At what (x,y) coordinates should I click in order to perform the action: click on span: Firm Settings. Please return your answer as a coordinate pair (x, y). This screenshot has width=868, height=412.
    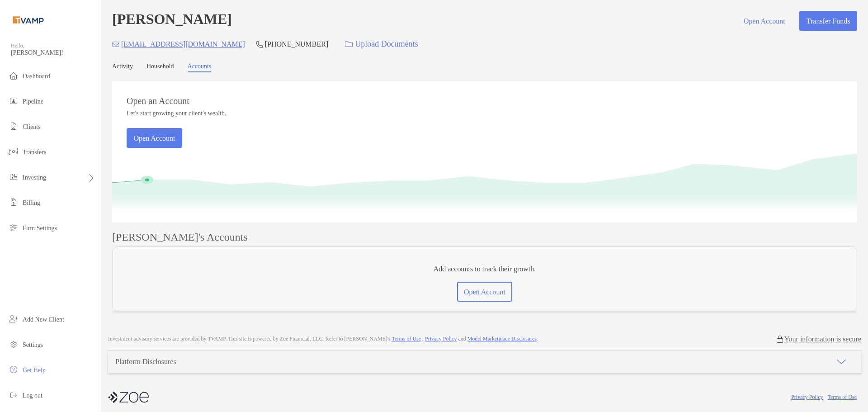
    Looking at the image, I should click on (40, 228).